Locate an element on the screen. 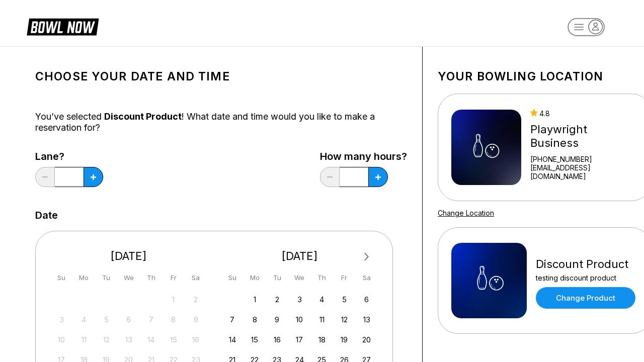  div: Choose Saturday, September 13th, 2025 is located at coordinates (366, 319).